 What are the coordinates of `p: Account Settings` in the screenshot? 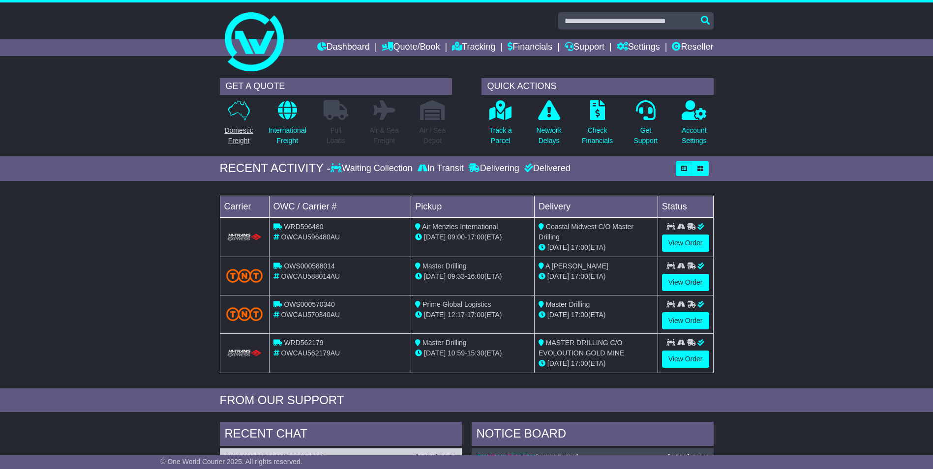 It's located at (694, 136).